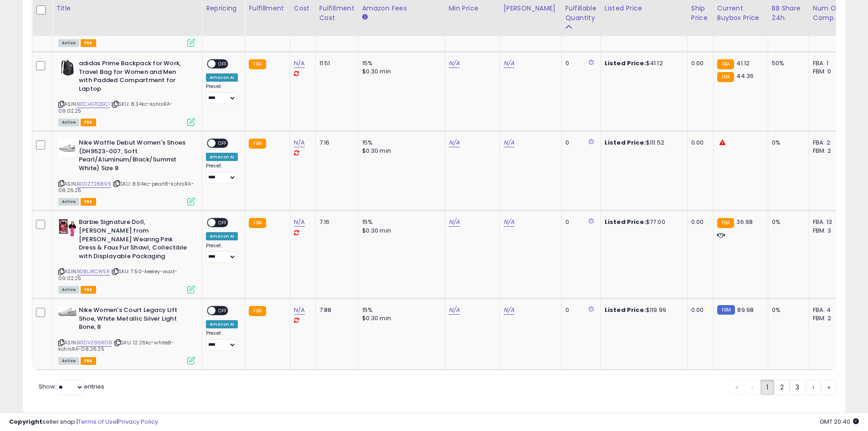  I want to click on a: B0DZ728895, so click(94, 184).